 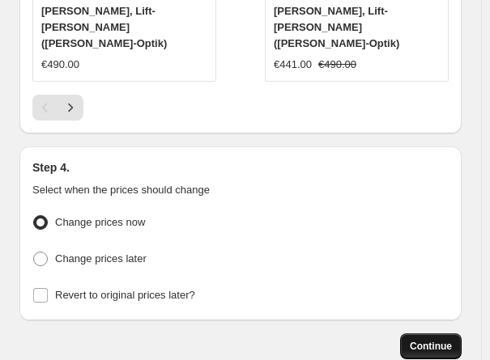 I want to click on span: Revert to original prices later?, so click(x=125, y=295).